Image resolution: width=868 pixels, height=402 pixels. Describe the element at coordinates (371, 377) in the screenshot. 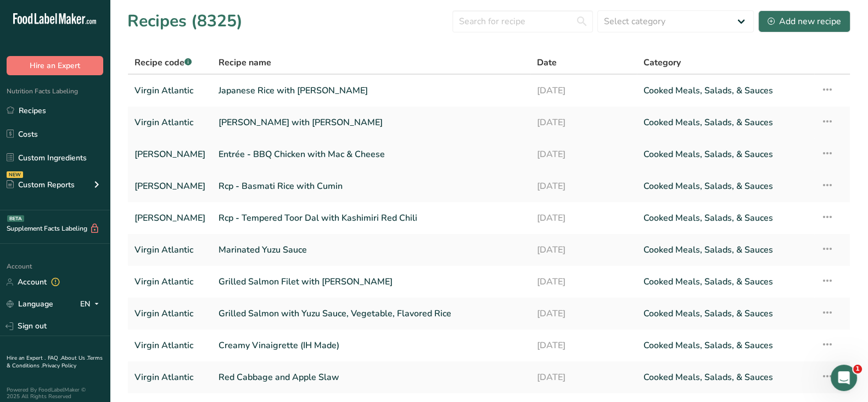

I see `a: Red Cabbage and Apple Slaw` at that location.